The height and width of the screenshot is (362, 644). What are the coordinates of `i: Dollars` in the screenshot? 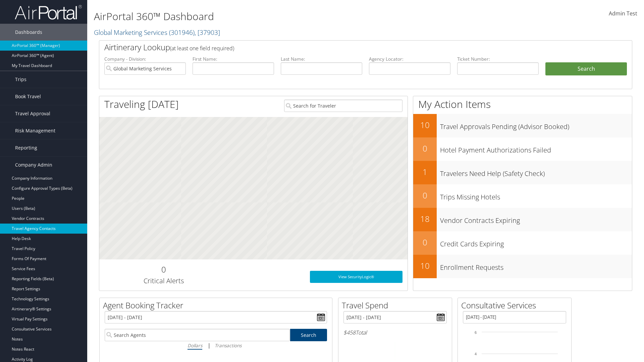 It's located at (195, 346).